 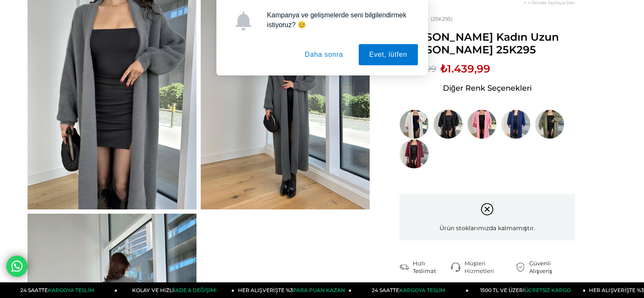 What do you see at coordinates (549, 124) in the screenshot?
I see `img: Eric Haki Kadın Uzun Triko Hırka 25K295` at bounding box center [549, 124].